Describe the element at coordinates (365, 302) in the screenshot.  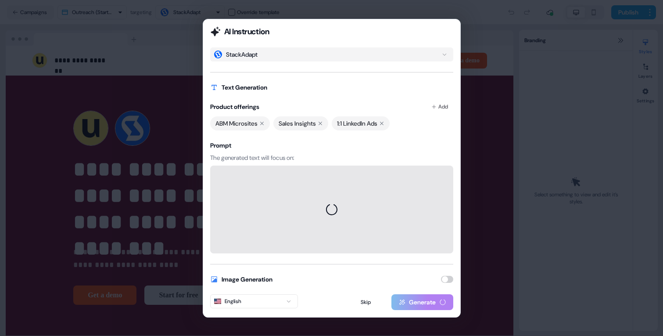
I see `button: Skip` at that location.